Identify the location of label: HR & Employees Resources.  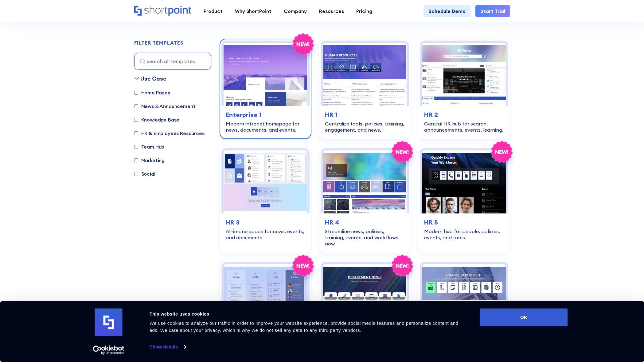
(169, 133).